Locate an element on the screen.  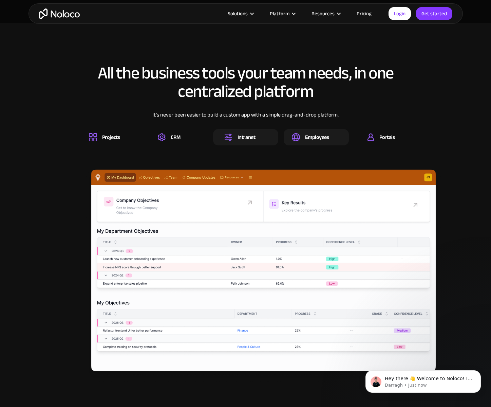
img: Profile image for Darragh is located at coordinates (21, 26).